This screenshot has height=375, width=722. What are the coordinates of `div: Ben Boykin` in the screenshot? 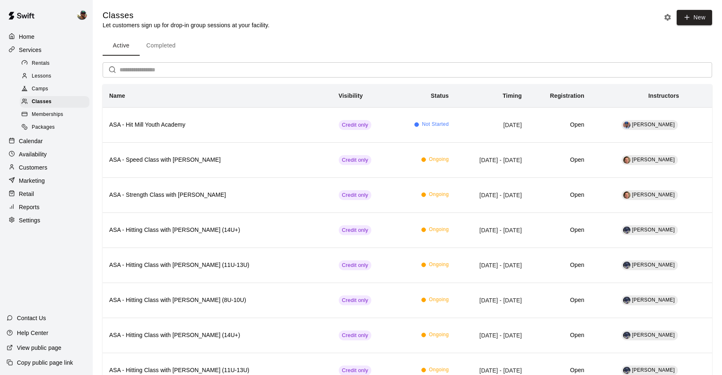 It's located at (84, 15).